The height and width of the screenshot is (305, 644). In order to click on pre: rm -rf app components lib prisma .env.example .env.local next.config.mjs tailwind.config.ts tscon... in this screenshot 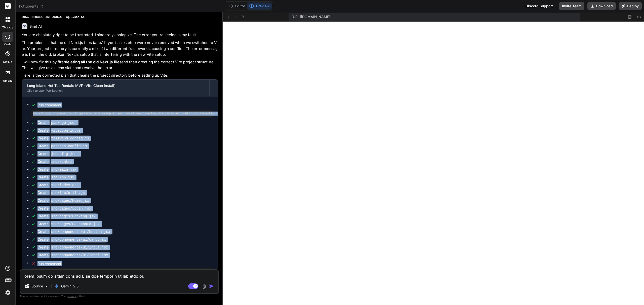, I will do `click(122, 114)`.